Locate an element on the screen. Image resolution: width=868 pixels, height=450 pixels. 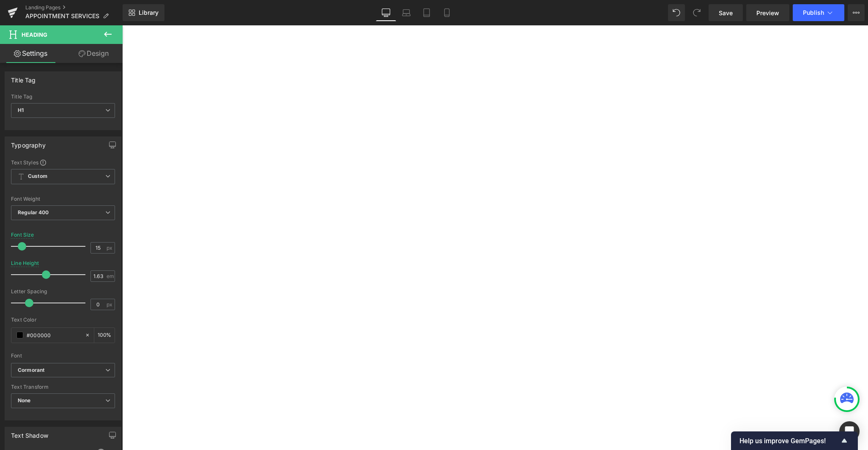
b: Custom is located at coordinates (38, 176).